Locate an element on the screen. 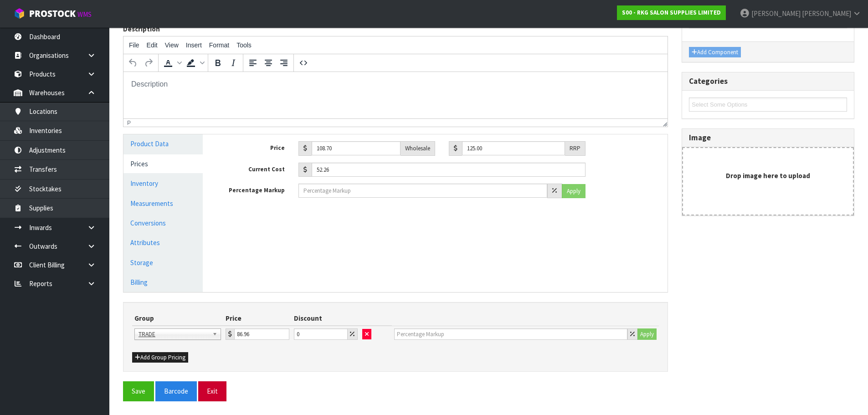 The width and height of the screenshot is (868, 415). button: Undo is located at coordinates (133, 63).